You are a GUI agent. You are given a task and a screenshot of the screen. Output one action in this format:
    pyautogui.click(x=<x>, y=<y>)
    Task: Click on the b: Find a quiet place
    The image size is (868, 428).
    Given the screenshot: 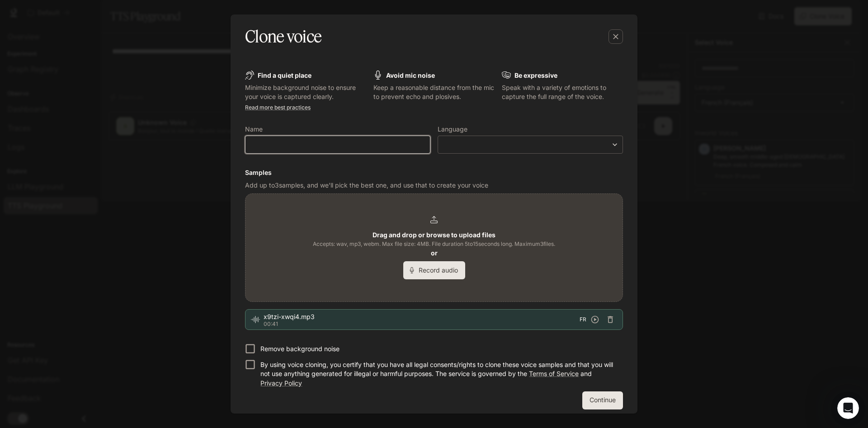 What is the action you would take?
    pyautogui.click(x=284, y=75)
    